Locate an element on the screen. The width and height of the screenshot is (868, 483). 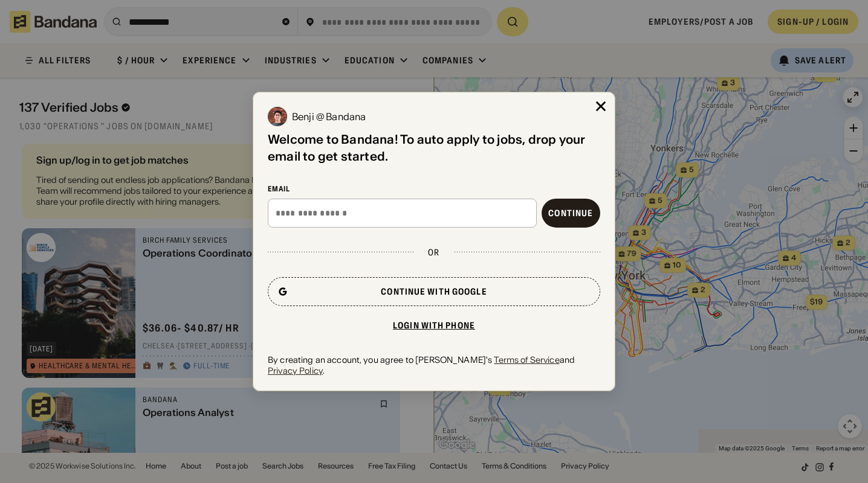
div: Benji @ Bandana is located at coordinates (329, 117).